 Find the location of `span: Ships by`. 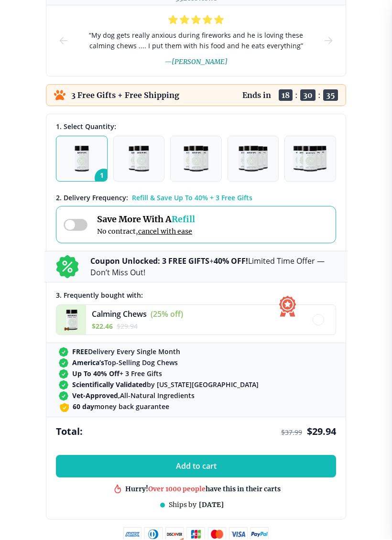

span: Ships by is located at coordinates (183, 505).